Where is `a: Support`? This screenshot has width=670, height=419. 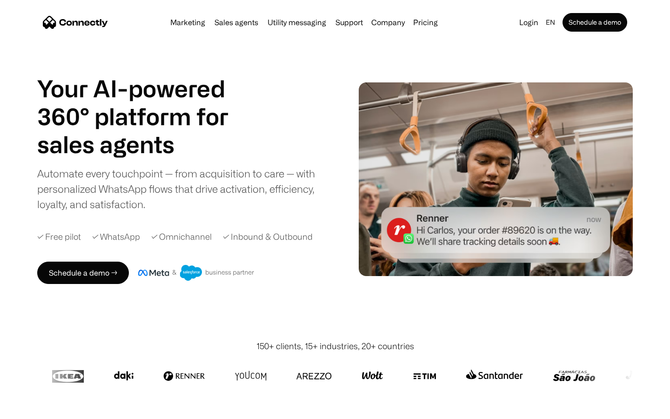
a: Support is located at coordinates (349, 22).